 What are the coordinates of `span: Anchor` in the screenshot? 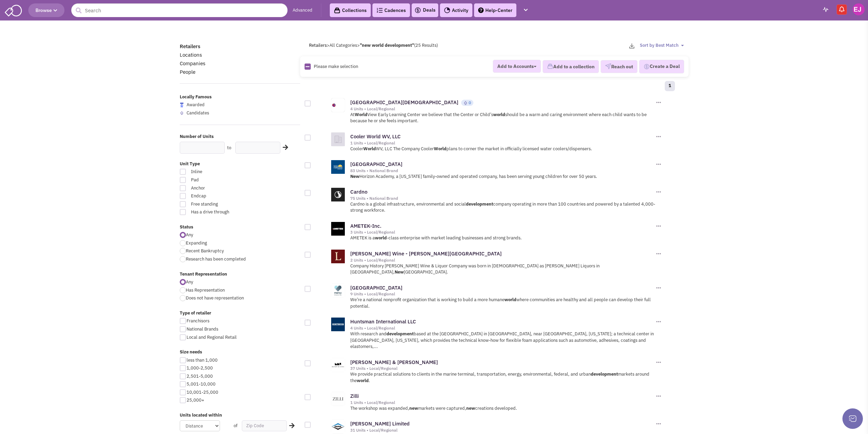 It's located at (225, 188).